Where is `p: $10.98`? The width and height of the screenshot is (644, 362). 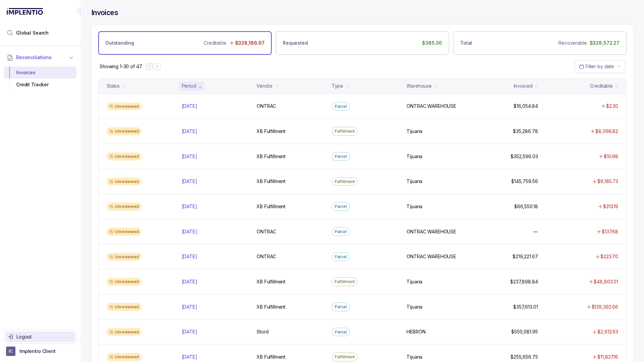
p: $10.98 is located at coordinates (611, 156).